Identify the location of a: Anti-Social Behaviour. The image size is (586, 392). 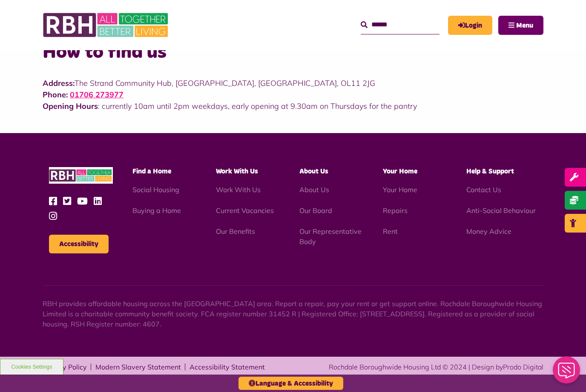
(501, 211).